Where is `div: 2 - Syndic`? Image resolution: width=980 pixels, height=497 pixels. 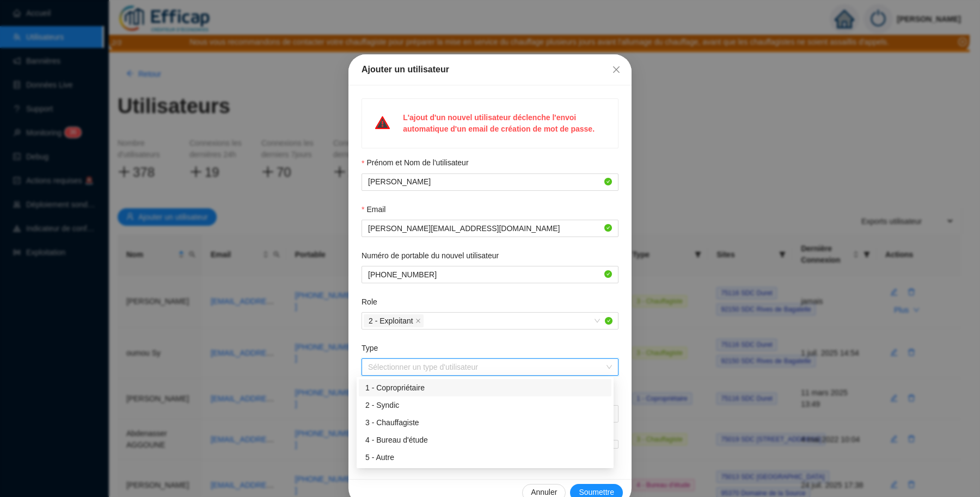
div: 2 - Syndic is located at coordinates (485, 405).